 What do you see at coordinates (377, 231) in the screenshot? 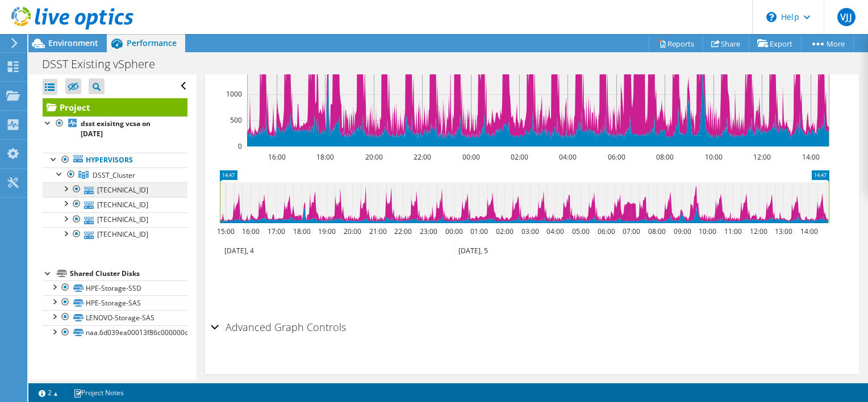
I see `text: 21:00` at bounding box center [377, 231].